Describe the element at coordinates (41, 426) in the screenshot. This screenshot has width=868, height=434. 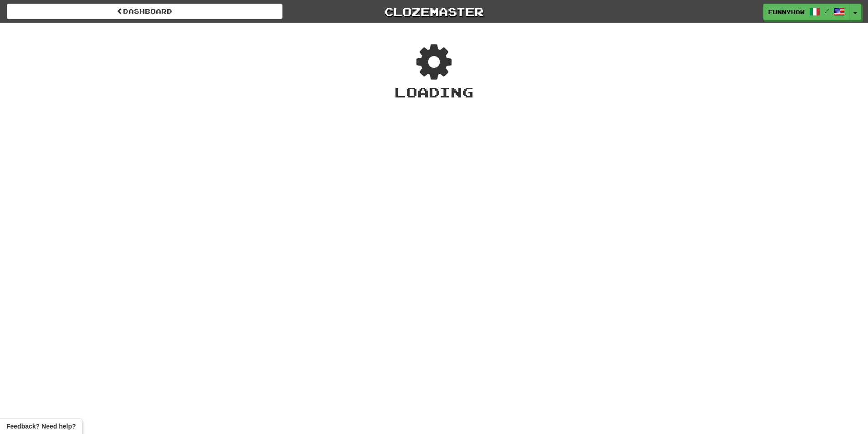
I see `span: Open feedback widget` at that location.